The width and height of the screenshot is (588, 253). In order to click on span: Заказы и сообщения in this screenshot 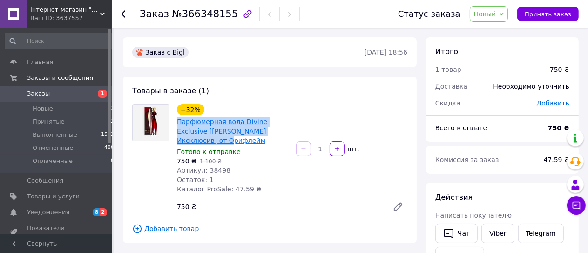, I will do `click(60, 78)`.